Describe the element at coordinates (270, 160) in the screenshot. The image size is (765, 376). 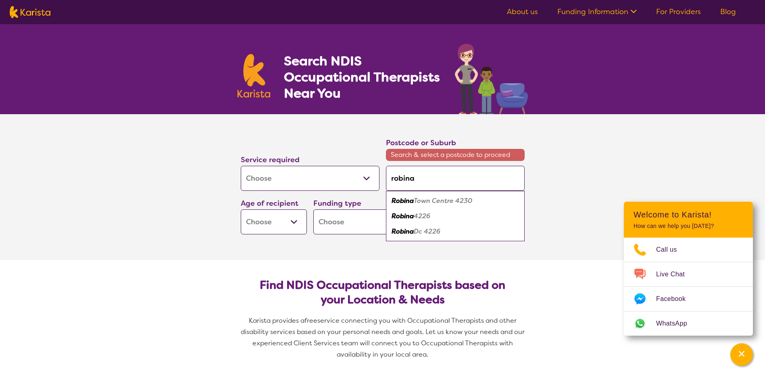
I see `label: Service required` at that location.